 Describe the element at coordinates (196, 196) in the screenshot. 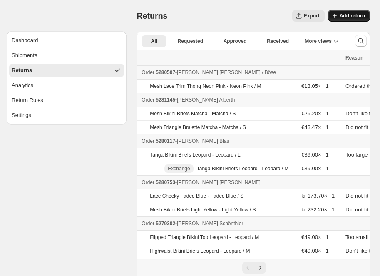

I see `p: Lace Cheeky Faded Blue - Faded Blue / S` at that location.